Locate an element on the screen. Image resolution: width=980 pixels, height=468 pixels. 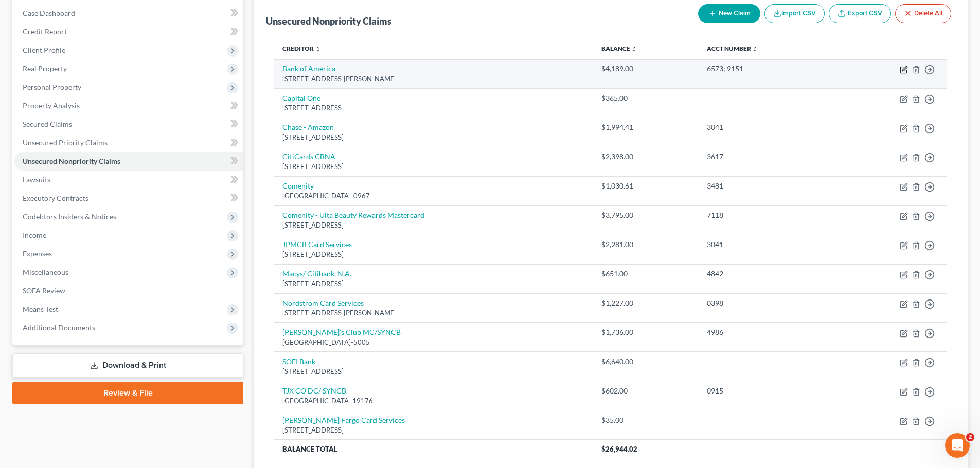
div: Unsecured Nonpriority Claims is located at coordinates (329, 21).